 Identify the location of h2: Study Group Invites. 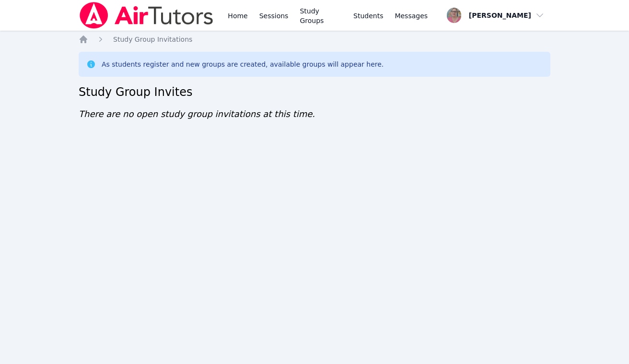
(314, 92).